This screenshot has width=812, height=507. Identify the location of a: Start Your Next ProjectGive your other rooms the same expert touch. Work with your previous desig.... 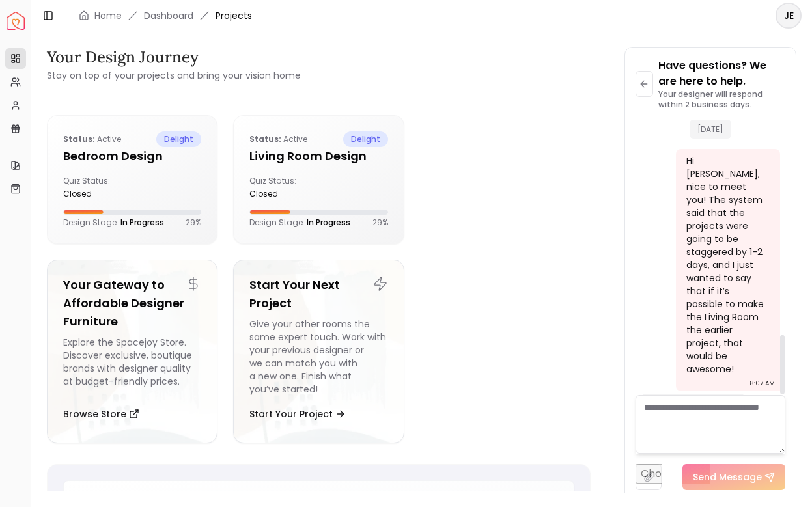
(318, 352).